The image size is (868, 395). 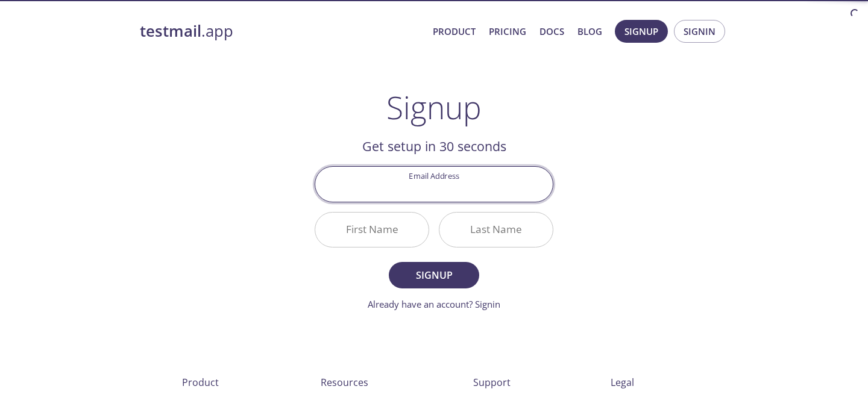 I want to click on span: Resources, so click(x=344, y=383).